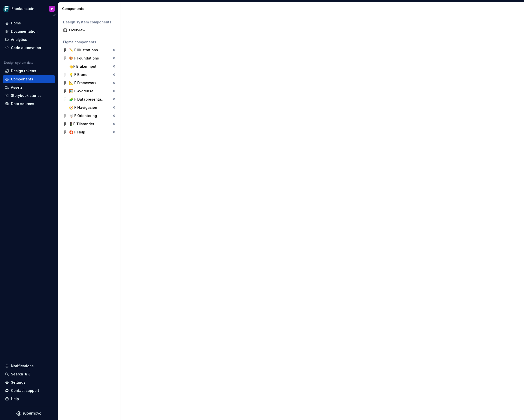 The height and width of the screenshot is (420, 524). Describe the element at coordinates (29, 8) in the screenshot. I see `button: FrankensteinP` at that location.